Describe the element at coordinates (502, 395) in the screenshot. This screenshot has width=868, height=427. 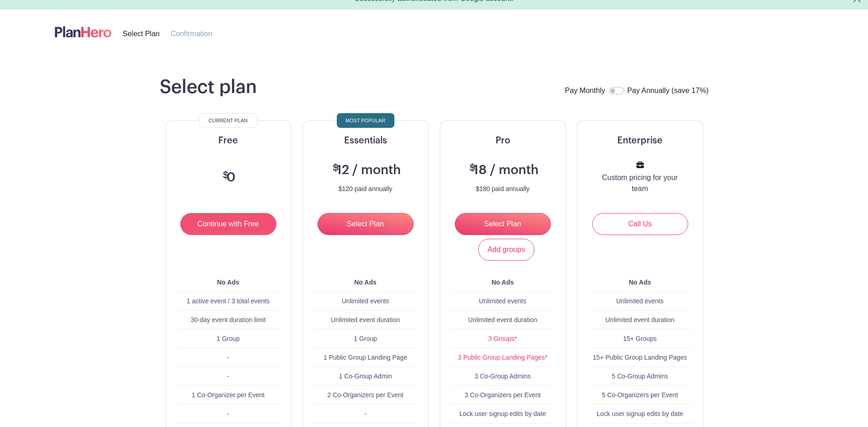
I see `span: 3 Co-Organizers per Event` at that location.